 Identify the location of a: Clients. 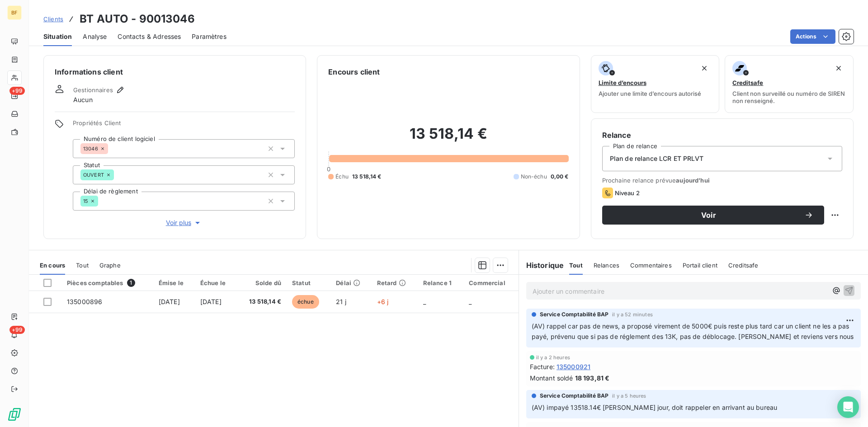
(53, 19).